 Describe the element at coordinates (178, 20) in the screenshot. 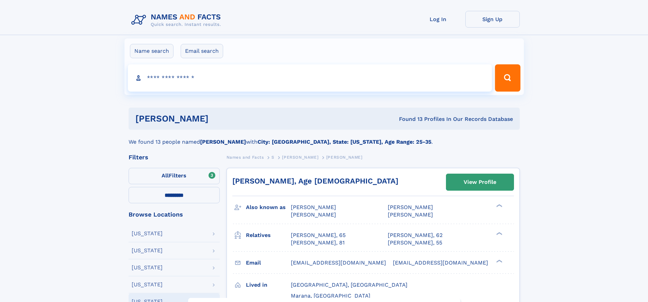

I see `img: Logo Names and Facts` at that location.